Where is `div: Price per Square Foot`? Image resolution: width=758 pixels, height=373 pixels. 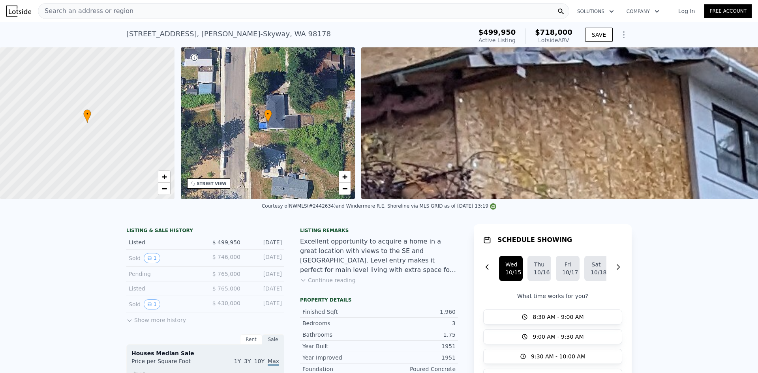 div: Price per Square Foot is located at coordinates (168, 364).